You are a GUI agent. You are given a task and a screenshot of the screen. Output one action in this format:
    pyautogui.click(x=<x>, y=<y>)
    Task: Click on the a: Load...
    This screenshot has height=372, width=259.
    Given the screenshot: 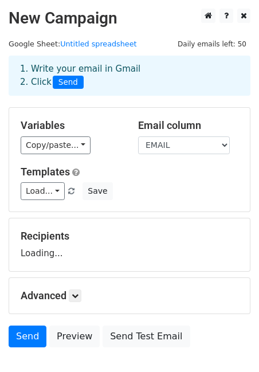 What is the action you would take?
    pyautogui.click(x=42, y=191)
    